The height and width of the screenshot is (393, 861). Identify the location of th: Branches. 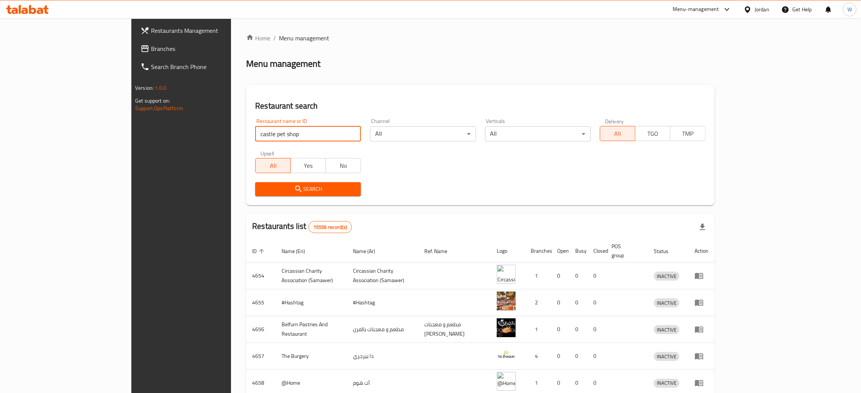
(538, 251).